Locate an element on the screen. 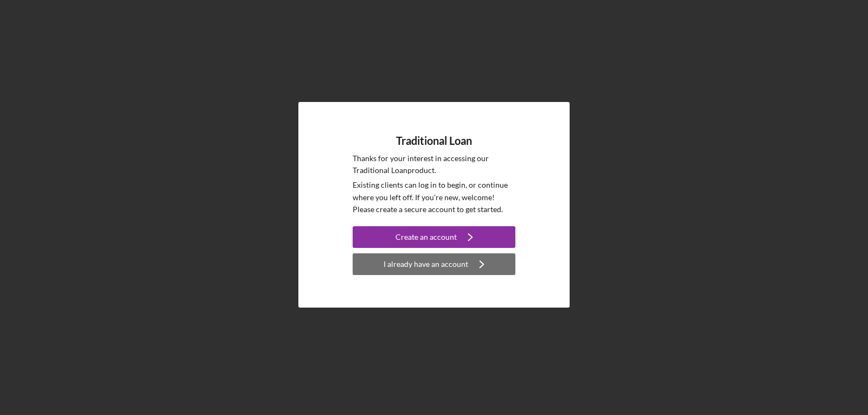 Image resolution: width=868 pixels, height=415 pixels. button: Create an account is located at coordinates (434, 237).